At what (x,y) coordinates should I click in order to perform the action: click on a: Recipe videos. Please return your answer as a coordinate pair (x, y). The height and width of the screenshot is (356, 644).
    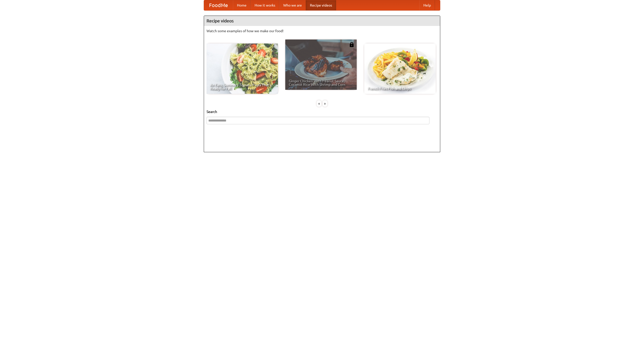
    Looking at the image, I should click on (321, 5).